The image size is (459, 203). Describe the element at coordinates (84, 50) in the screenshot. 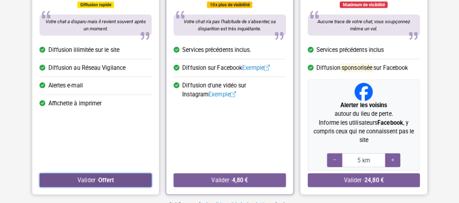

I see `span: Diffusion illimitée sur le site` at that location.